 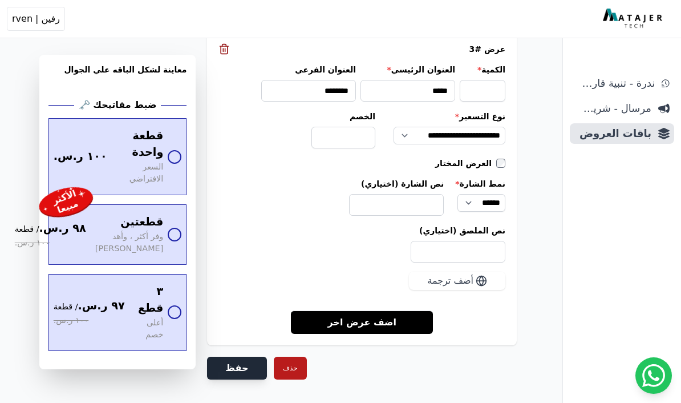 I want to click on span: مرسال - شريط دعاية, so click(x=612, y=108).